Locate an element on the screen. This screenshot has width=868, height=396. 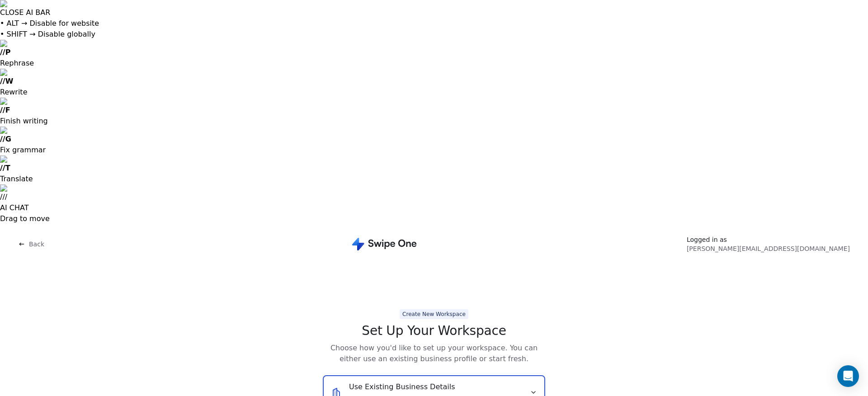
span: Use Existing Business Details is located at coordinates (402, 387).